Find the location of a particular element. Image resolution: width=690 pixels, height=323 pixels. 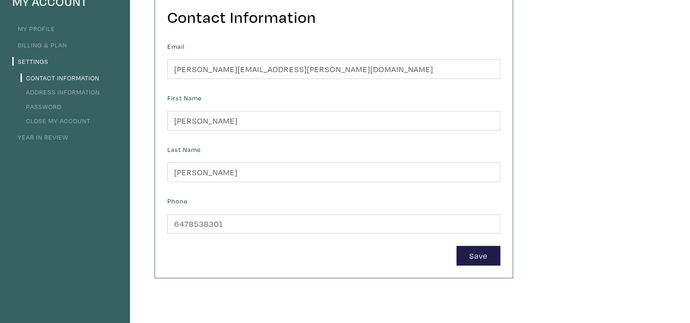

label: Last Name is located at coordinates (184, 150).